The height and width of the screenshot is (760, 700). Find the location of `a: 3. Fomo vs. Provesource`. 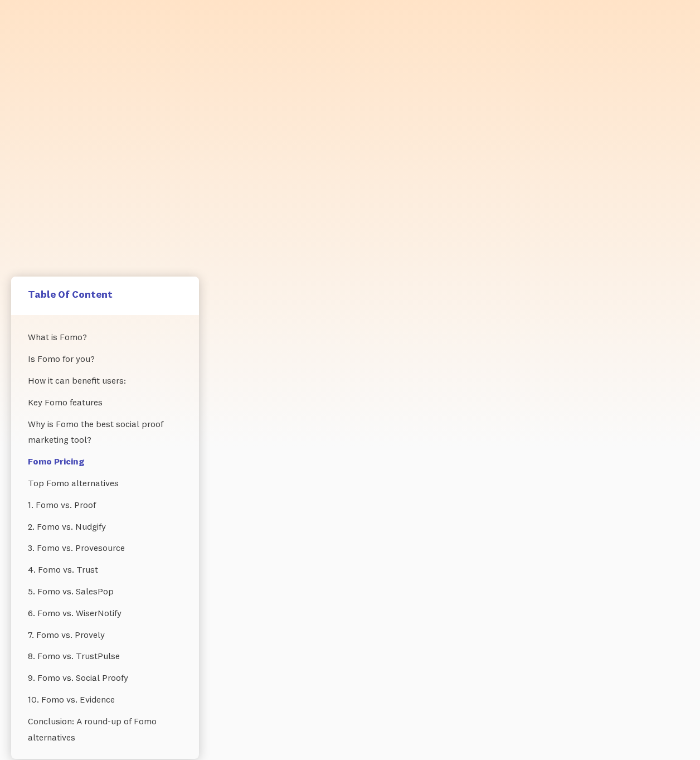

a: 3. Fomo vs. Provesource is located at coordinates (105, 547).